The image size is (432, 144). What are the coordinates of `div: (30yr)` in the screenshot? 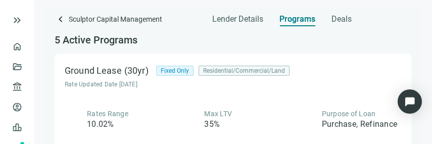 It's located at (139, 71).